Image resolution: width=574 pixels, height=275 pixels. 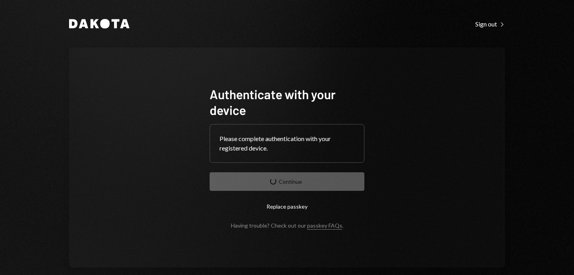 I want to click on div: Sign out, so click(x=490, y=24).